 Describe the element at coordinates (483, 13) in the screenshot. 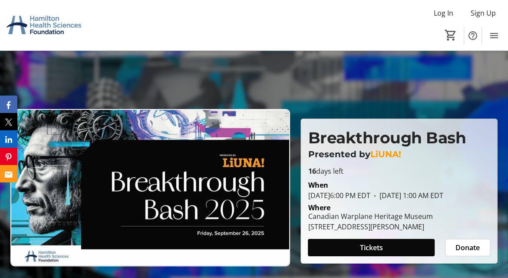

I see `button: Sign Up` at that location.